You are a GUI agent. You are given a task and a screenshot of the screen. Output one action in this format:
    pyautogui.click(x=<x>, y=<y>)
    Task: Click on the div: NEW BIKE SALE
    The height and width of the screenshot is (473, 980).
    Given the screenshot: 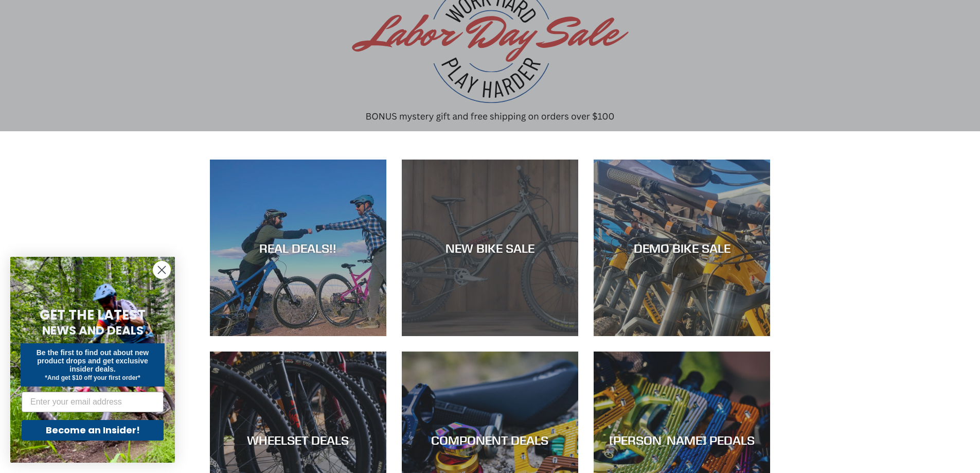 What is the action you would take?
    pyautogui.click(x=490, y=248)
    